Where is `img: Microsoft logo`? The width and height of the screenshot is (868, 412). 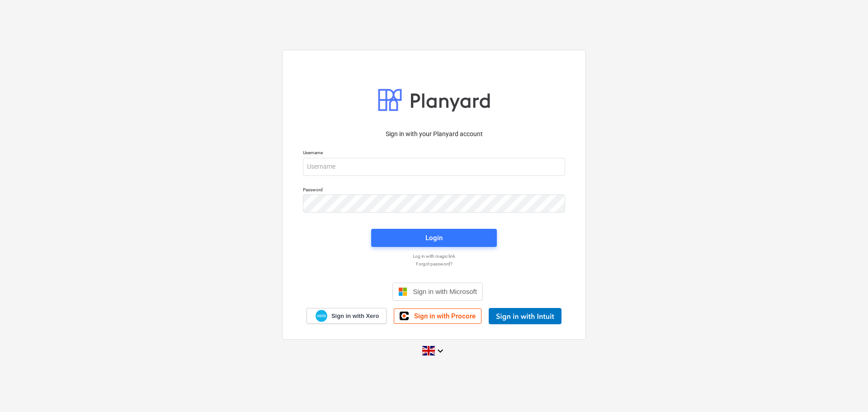
img: Microsoft logo is located at coordinates (403, 292).